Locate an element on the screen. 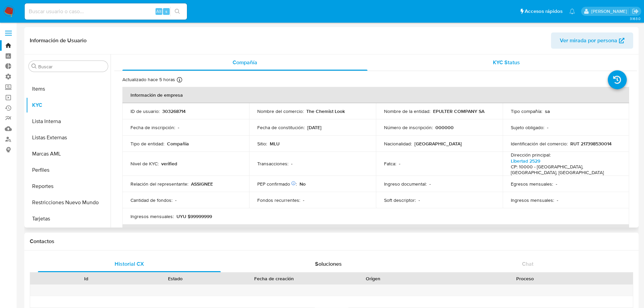 This screenshot has height=308, width=644. button: Perfiles is located at coordinates (68, 170).